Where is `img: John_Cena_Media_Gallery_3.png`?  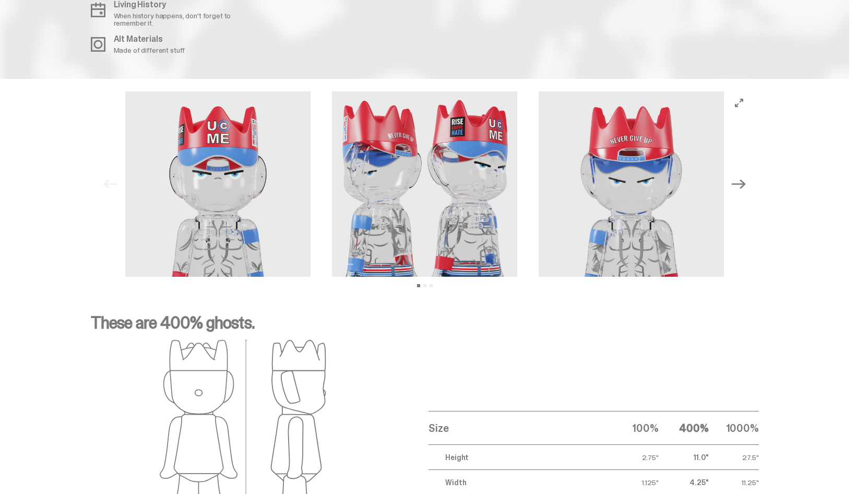 img: John_Cena_Media_Gallery_3.png is located at coordinates (425, 184).